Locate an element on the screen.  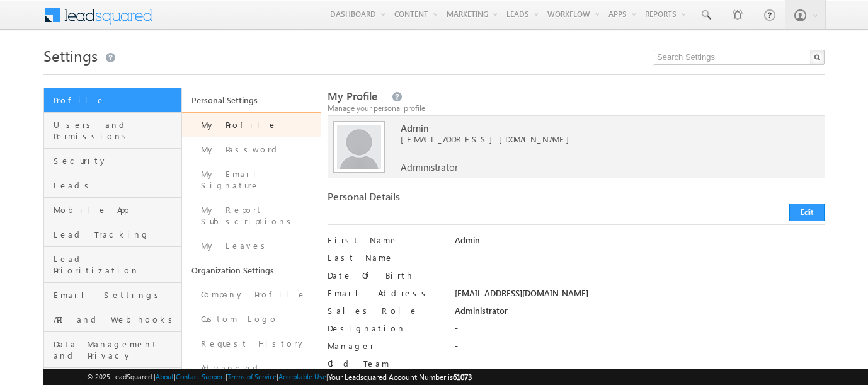
span: Lead Prioritization is located at coordinates (116, 265).